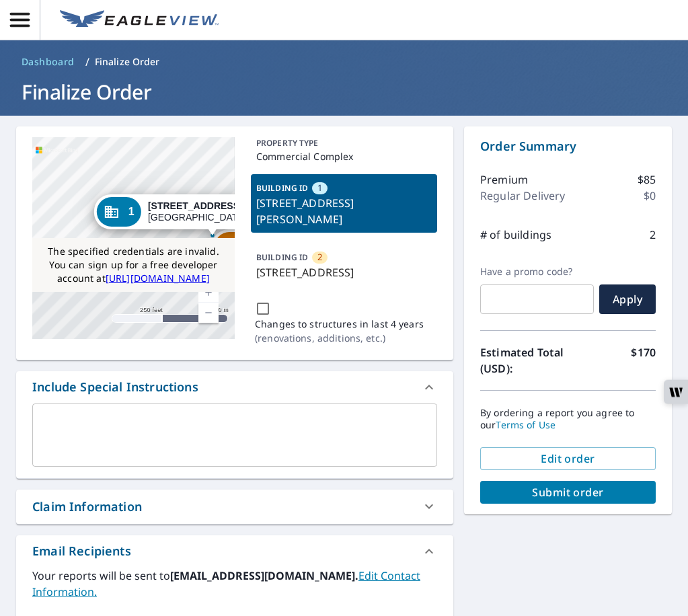 The image size is (688, 616). What do you see at coordinates (568, 493) in the screenshot?
I see `button: Submit order` at bounding box center [568, 493].